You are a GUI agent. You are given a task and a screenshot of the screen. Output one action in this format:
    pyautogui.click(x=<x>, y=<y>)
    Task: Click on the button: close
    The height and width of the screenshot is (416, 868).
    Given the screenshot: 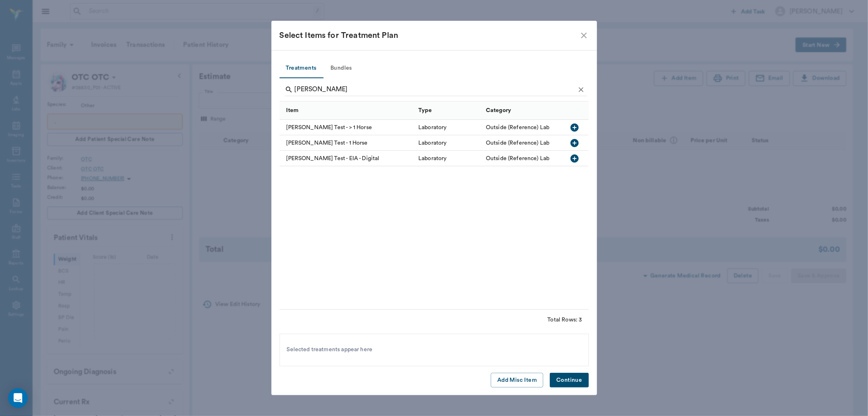 What is the action you would take?
    pyautogui.click(x=584, y=35)
    